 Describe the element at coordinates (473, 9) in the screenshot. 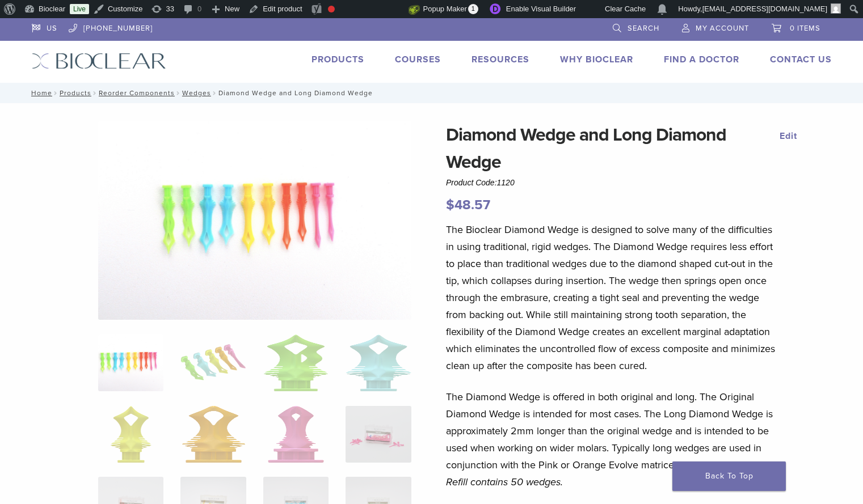

I see `span: 1` at that location.